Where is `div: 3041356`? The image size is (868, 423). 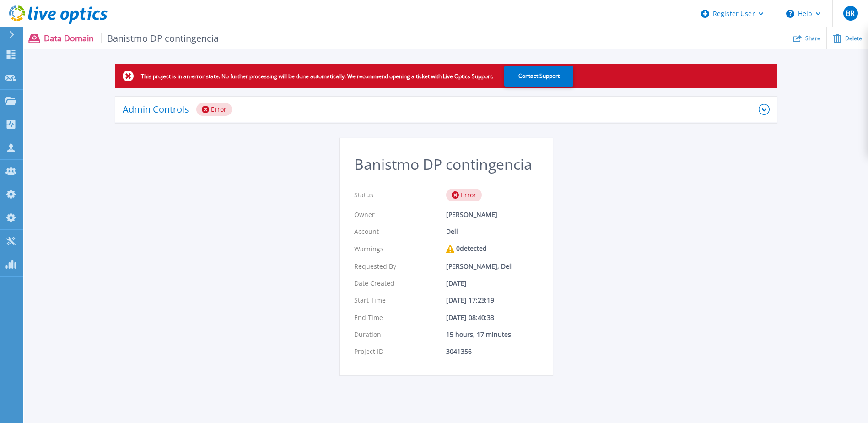
div: 3041356 is located at coordinates (492, 352).